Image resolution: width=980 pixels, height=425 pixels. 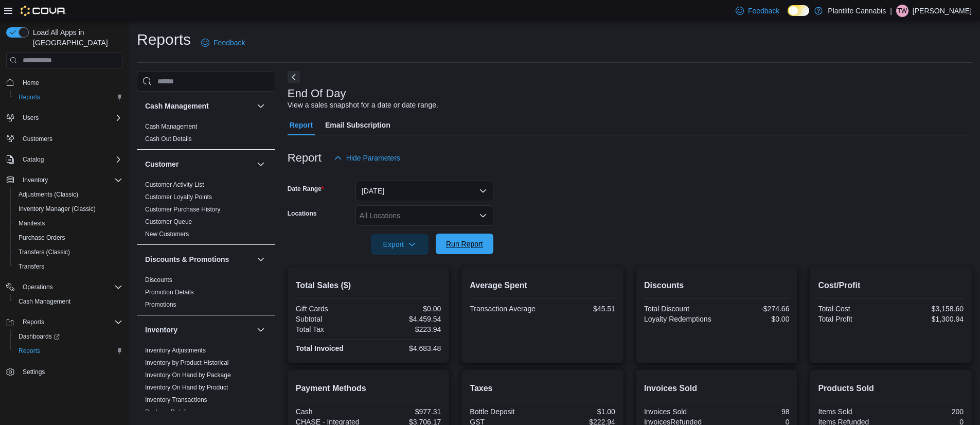 What do you see at coordinates (206, 135) in the screenshot?
I see `div: Cash Management` at bounding box center [206, 135].